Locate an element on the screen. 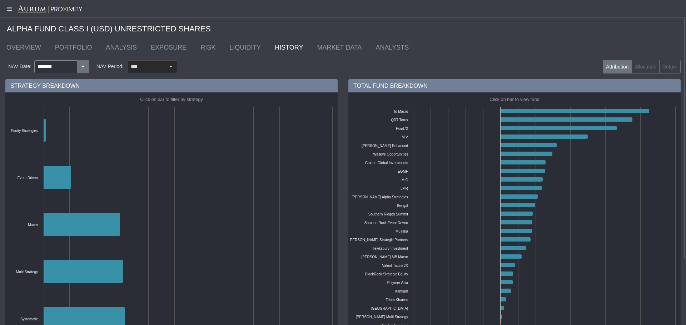 The height and width of the screenshot is (325, 686). a: ANALYSTS is located at coordinates (394, 48).